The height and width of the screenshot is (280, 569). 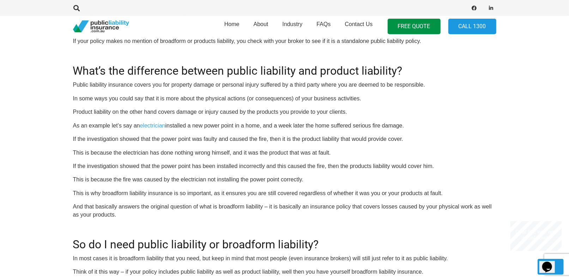 I want to click on a: Back to top, so click(x=550, y=267).